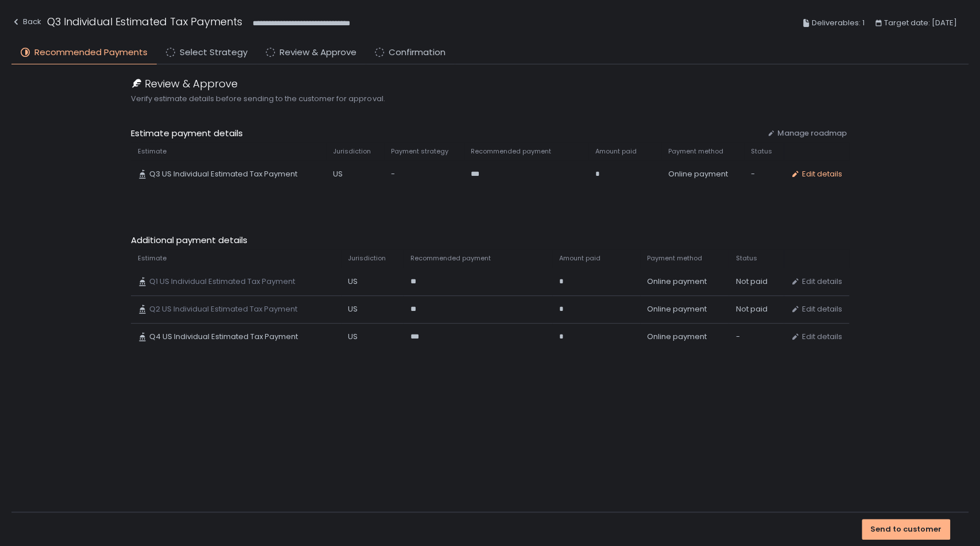 The height and width of the screenshot is (546, 980). I want to click on span: Verify estimate details before sending to the customer for approval., so click(490, 99).